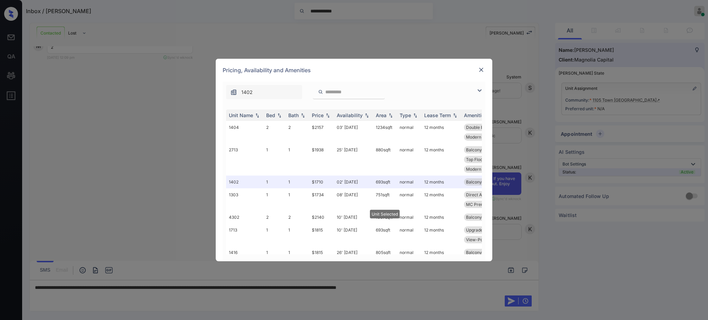  I want to click on div: Amenities, so click(475, 115).